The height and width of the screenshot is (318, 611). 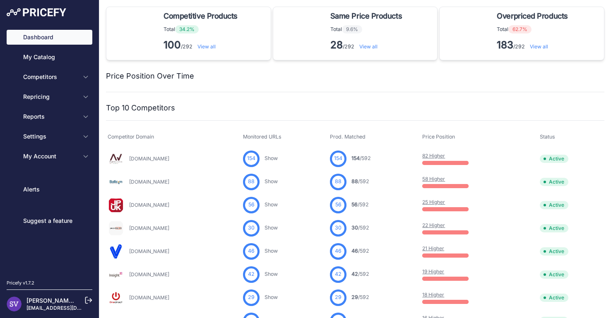 I want to click on a: 46/592, so click(x=360, y=251).